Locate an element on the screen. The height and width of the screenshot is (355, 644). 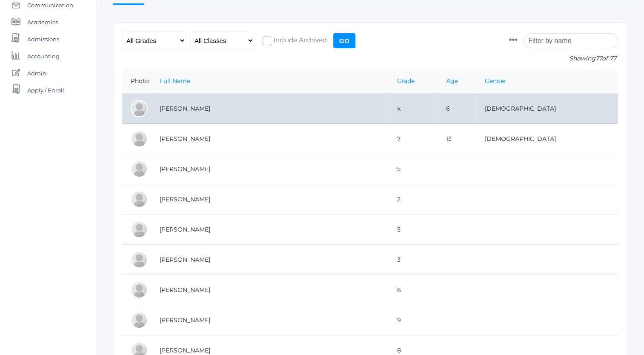
p: Showing of 77 is located at coordinates (564, 58).